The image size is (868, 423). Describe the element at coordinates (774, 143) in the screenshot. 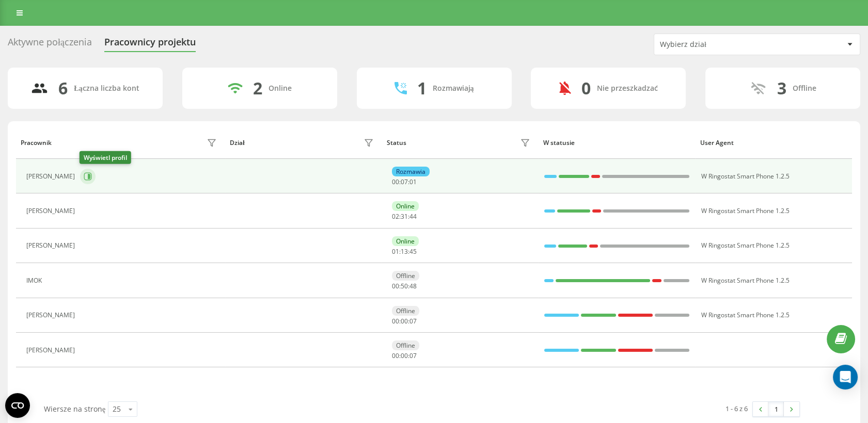

I see `div: User Agent` at that location.